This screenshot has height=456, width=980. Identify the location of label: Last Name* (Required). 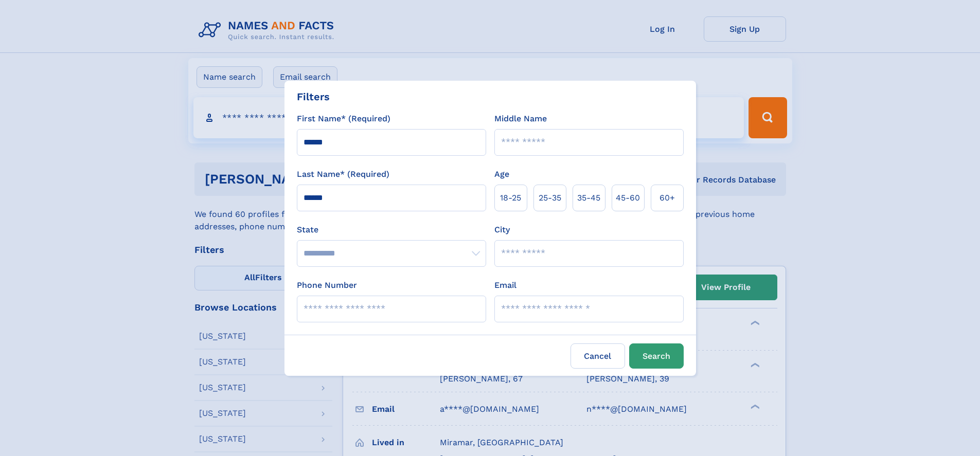
(343, 174).